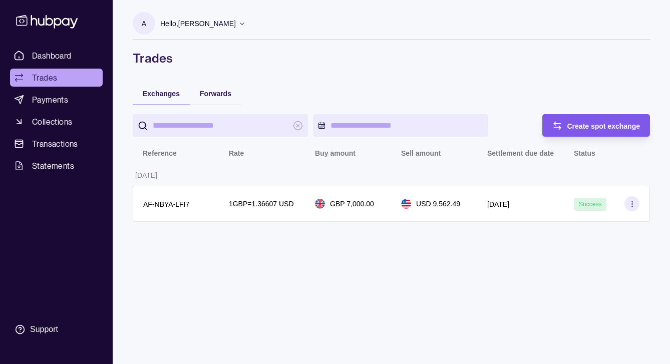 This screenshot has width=670, height=364. I want to click on span: Transactions, so click(55, 144).